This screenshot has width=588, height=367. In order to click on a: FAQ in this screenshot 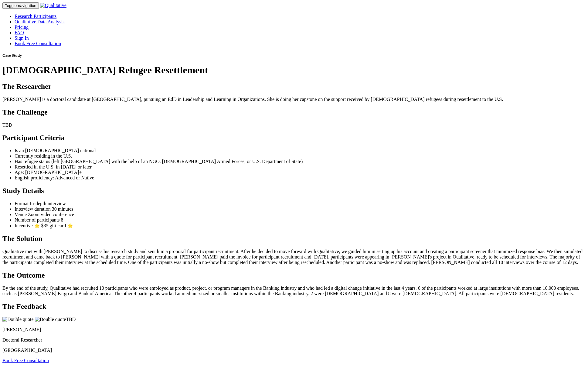, I will do `click(19, 32)`.